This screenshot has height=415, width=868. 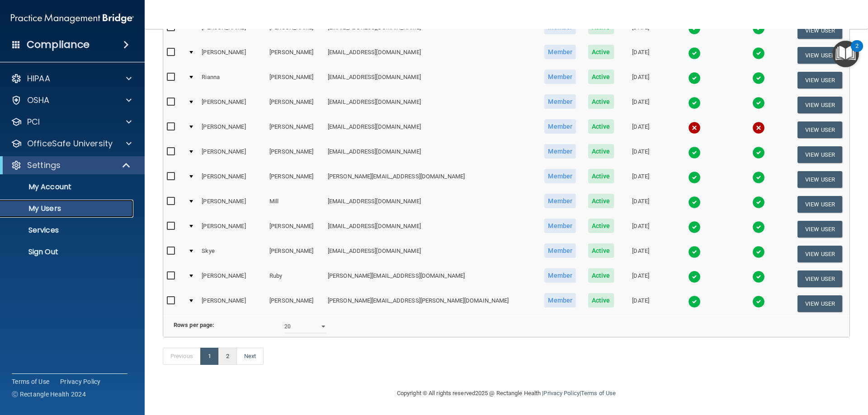 I want to click on a: HIPAA, so click(x=71, y=79).